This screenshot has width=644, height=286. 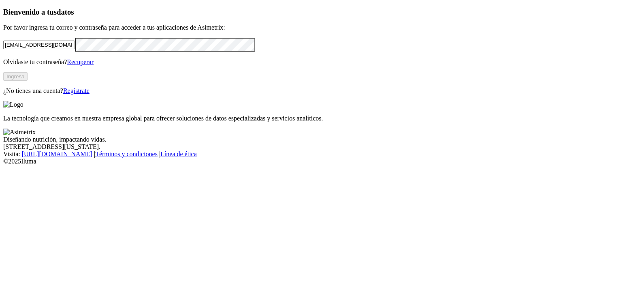 What do you see at coordinates (322, 91) in the screenshot?
I see `p: ¿No tienes una cuenta?` at bounding box center [322, 91].